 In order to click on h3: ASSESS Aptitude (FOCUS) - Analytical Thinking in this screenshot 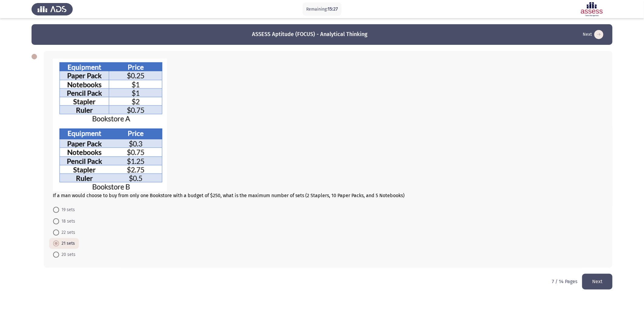, I will do `click(310, 34)`.